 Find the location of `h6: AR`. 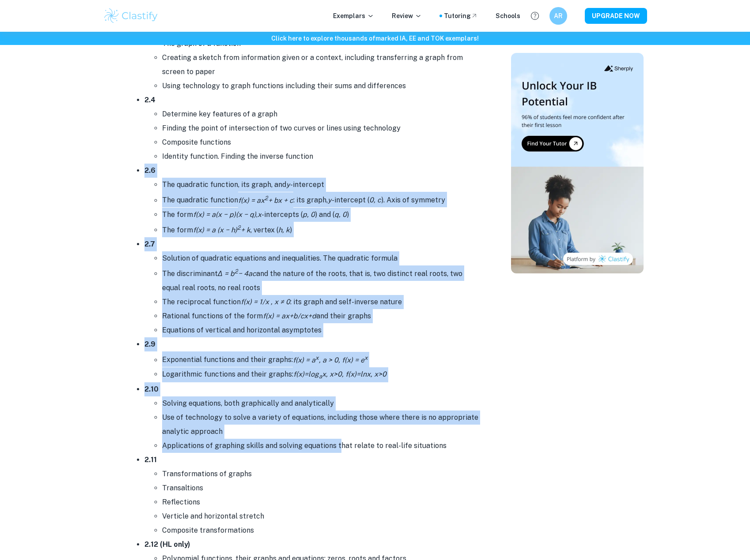

h6: AR is located at coordinates (558, 16).